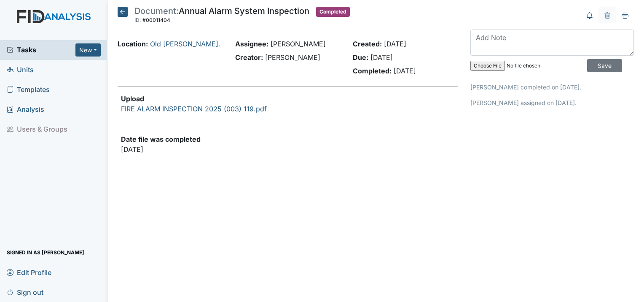  Describe the element at coordinates (252, 44) in the screenshot. I see `strong: Assignee:` at that location.